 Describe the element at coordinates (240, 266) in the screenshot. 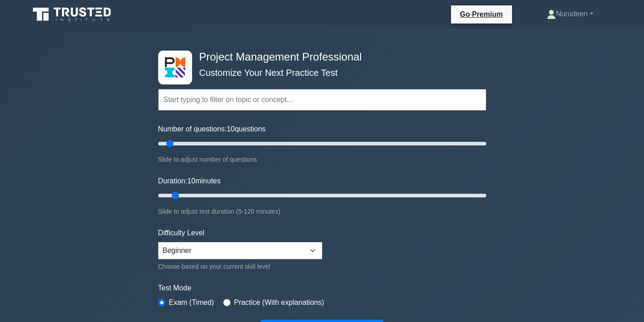

I see `div: Choose based on your current skill level` at that location.